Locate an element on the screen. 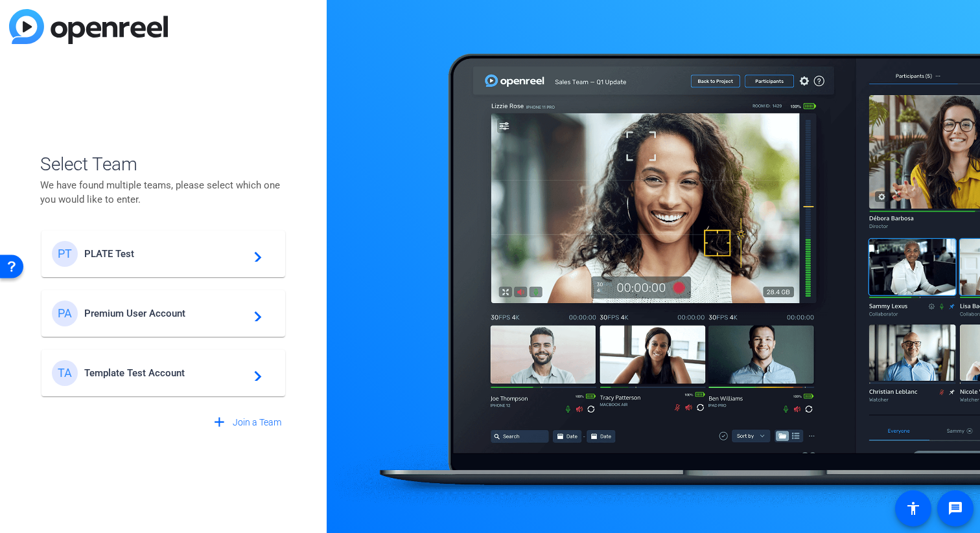 Image resolution: width=980 pixels, height=533 pixels. span: Template Test Account is located at coordinates (165, 373).